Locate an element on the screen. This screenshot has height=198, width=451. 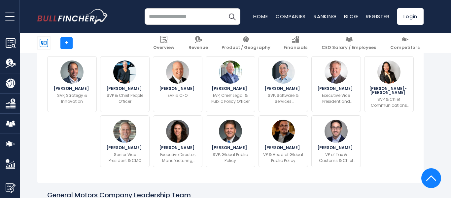
img: David Richardson is located at coordinates (283, 72).